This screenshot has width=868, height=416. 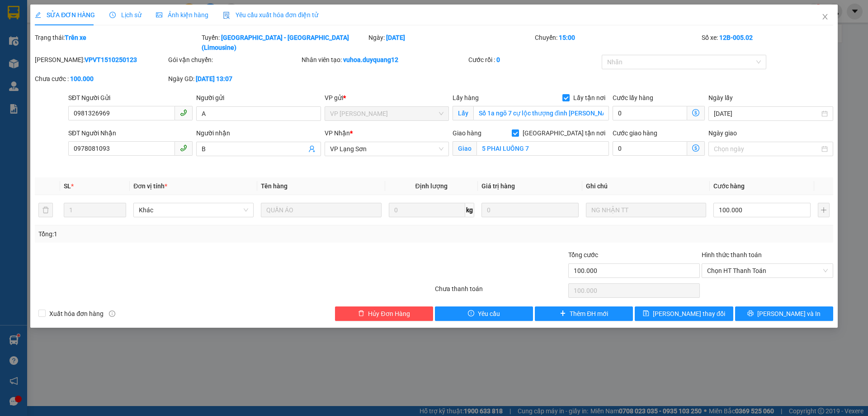 What do you see at coordinates (82, 79) in the screenshot?
I see `b: 100.000` at bounding box center [82, 79].